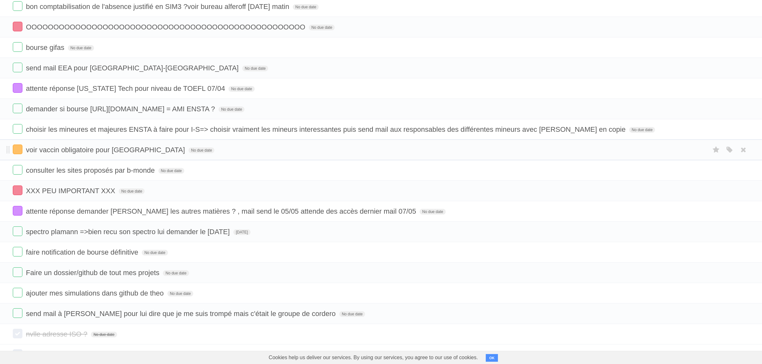  Describe the element at coordinates (46, 47) in the screenshot. I see `span: bourse gifas` at that location.